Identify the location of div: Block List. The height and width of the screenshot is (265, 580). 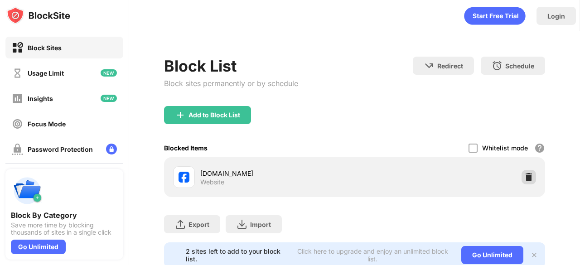
(231, 66).